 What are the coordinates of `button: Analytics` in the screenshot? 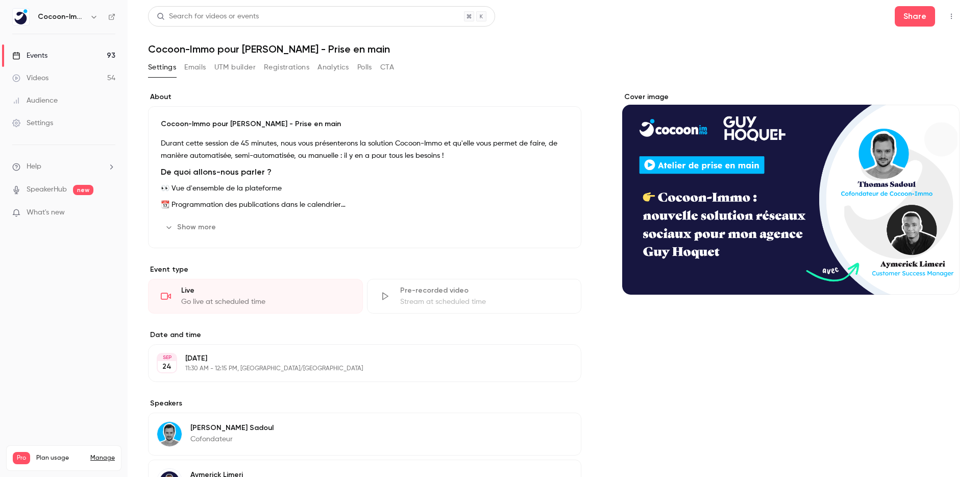 It's located at (333, 68).